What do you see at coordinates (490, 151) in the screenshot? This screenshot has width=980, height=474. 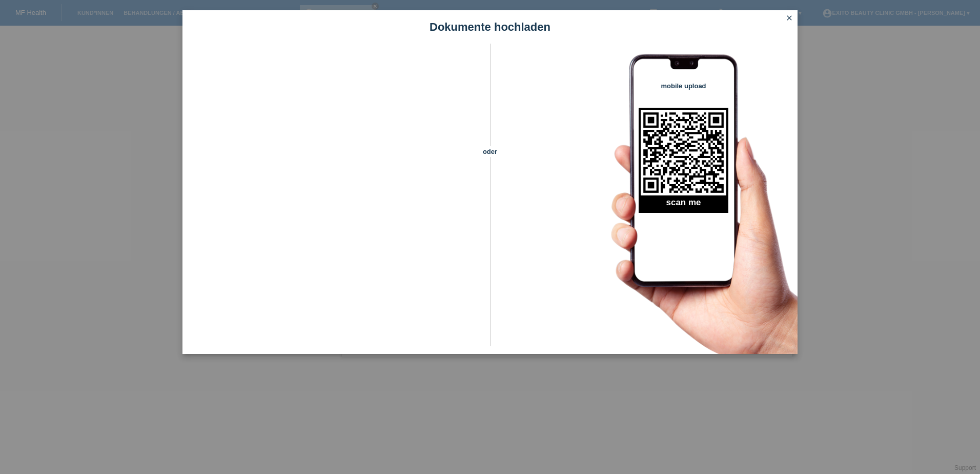 I see `span: oder` at bounding box center [490, 151].